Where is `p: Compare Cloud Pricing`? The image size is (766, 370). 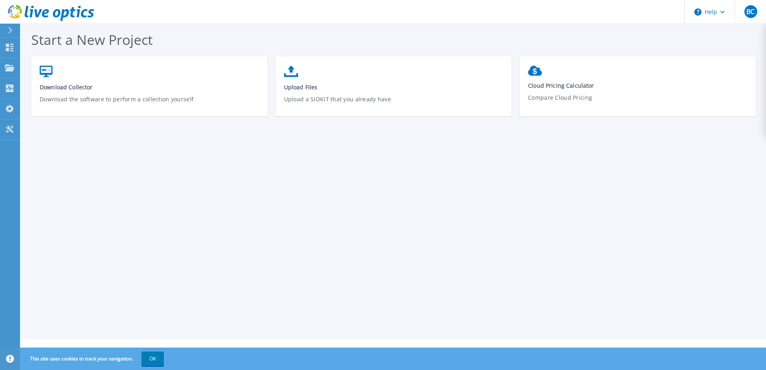 p: Compare Cloud Pricing is located at coordinates (638, 103).